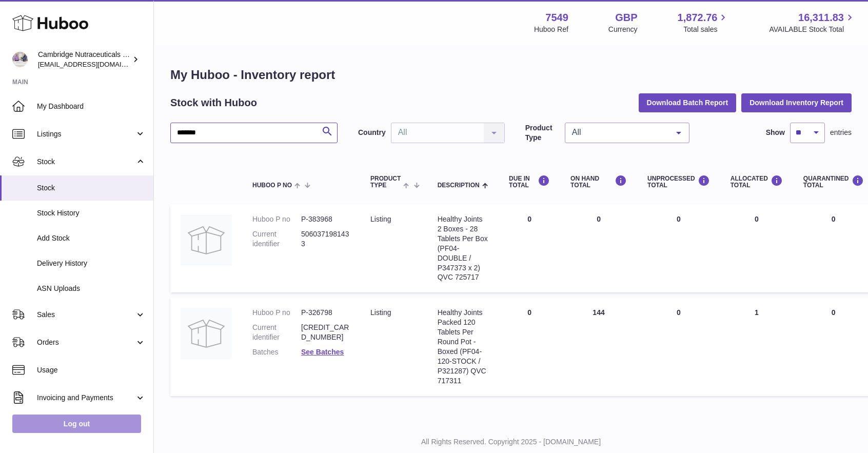  Describe the element at coordinates (774, 133) in the screenshot. I see `label: Show` at that location.